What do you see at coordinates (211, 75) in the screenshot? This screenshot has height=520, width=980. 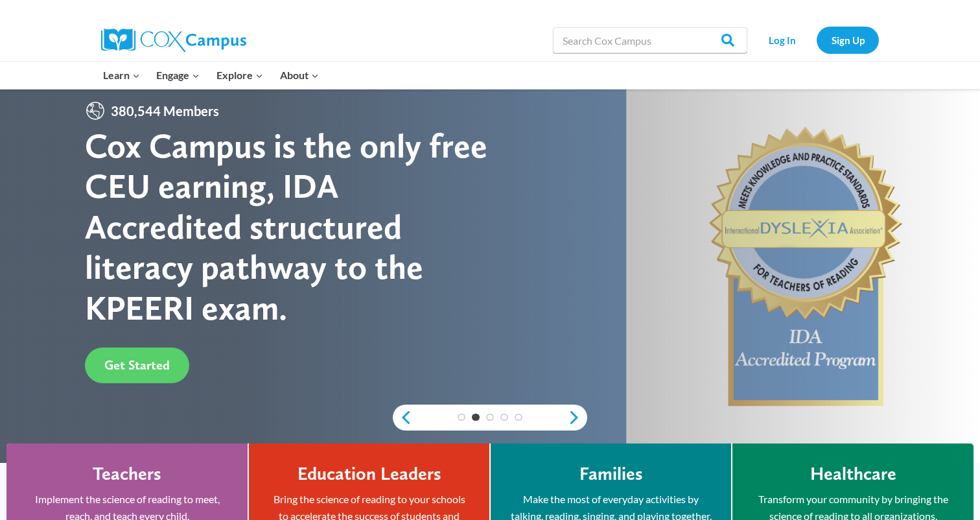 I see `nav: Primary Navigation` at bounding box center [211, 75].